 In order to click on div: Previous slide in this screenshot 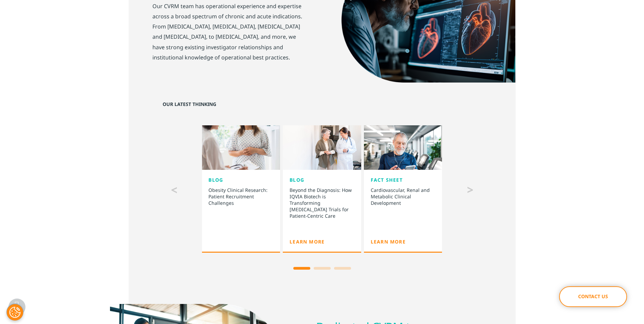, I will do `click(174, 189)`.